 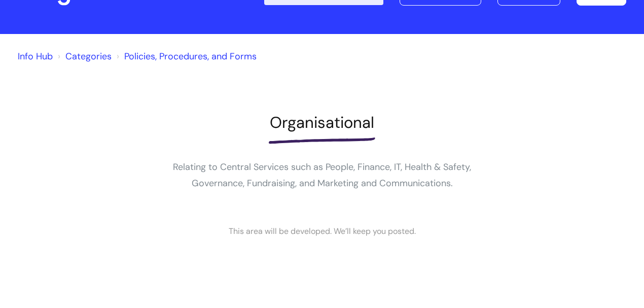 What do you see at coordinates (322, 232) in the screenshot?
I see `div: This area will be developed. We’ll keep you posted.` at bounding box center [322, 232].